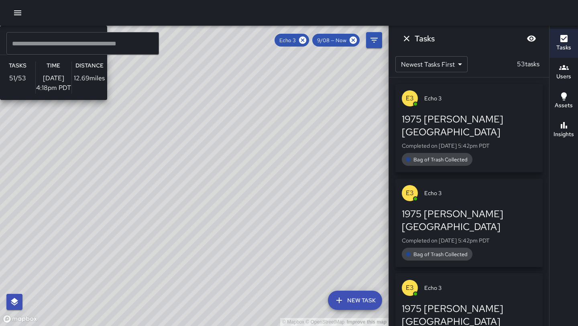  I want to click on p: 12.69 miles, so click(89, 78).